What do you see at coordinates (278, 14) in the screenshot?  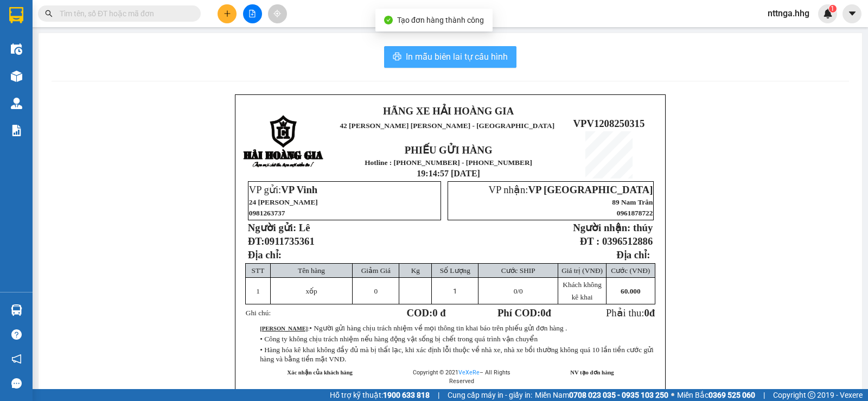 I see `button: aim` at bounding box center [278, 14].